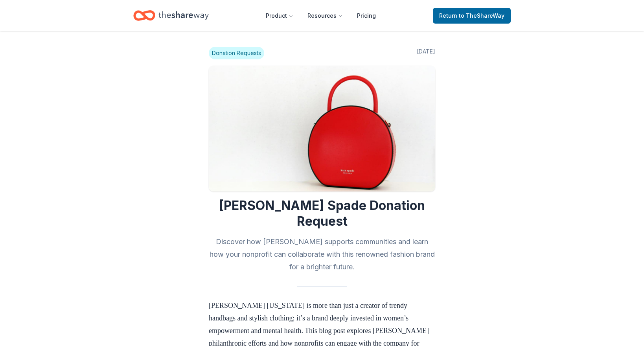 This screenshot has width=644, height=346. What do you see at coordinates (322, 129) in the screenshot?
I see `img: Image for Kate Spade Donation Request` at bounding box center [322, 129].